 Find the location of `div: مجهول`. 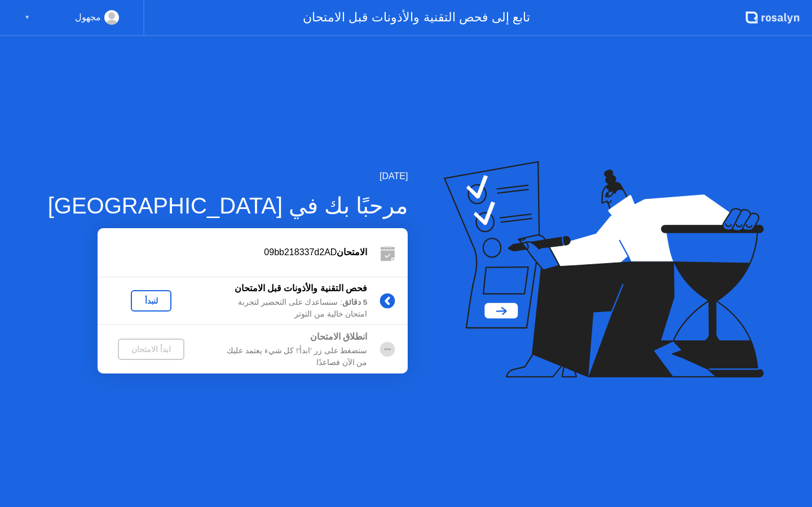

div: مجهول is located at coordinates (88, 18).